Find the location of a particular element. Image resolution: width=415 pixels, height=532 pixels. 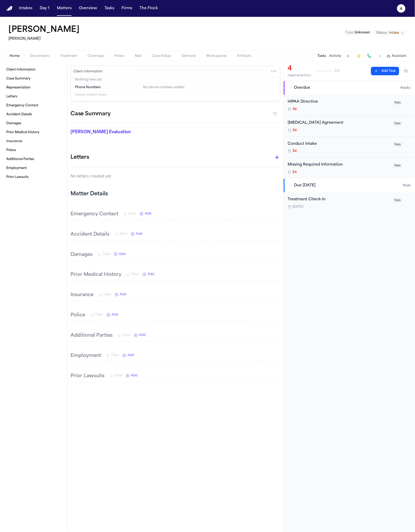

span: Treatment is located at coordinates (68, 56).